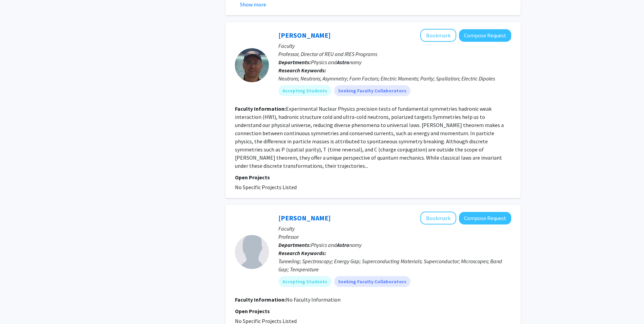  Describe the element at coordinates (253, 4) in the screenshot. I see `button: Show more` at that location.